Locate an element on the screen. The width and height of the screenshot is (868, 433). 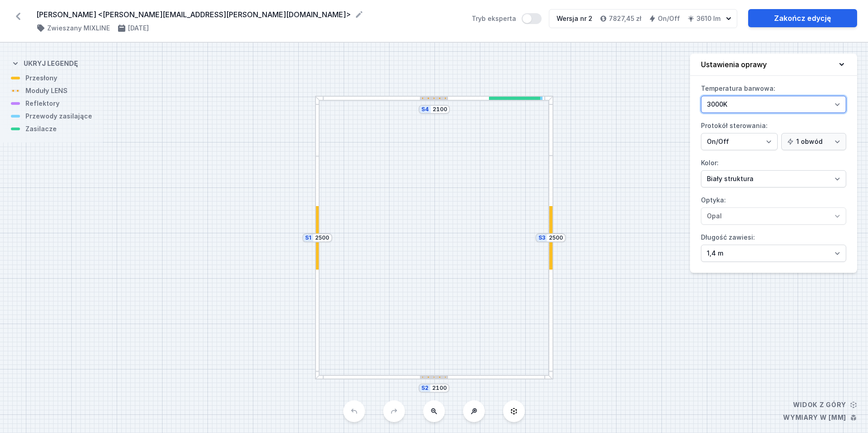
label: Optyka: is located at coordinates (774, 209).